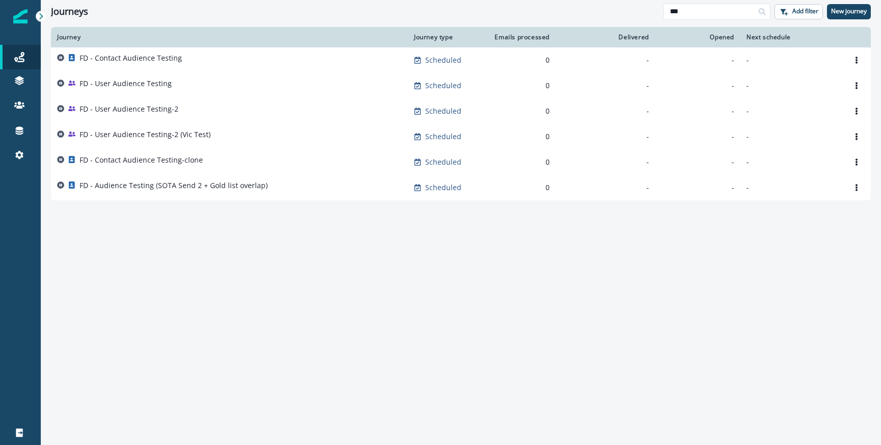  I want to click on a: FD - User Audience TestingScheduled0---Options, so click(461, 86).